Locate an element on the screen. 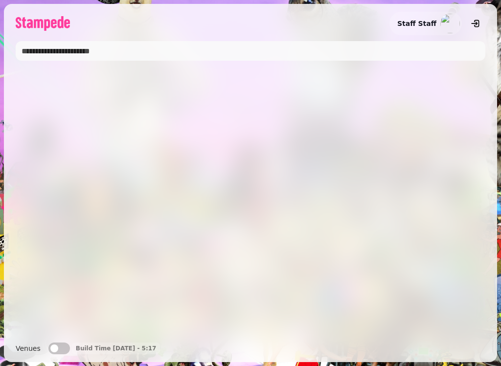 Image resolution: width=501 pixels, height=366 pixels. label: Venues is located at coordinates (28, 349).